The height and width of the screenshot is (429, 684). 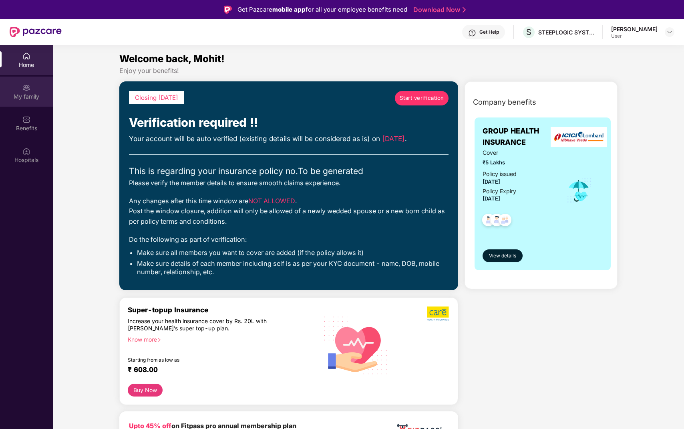 I want to click on div: Do the following as part of verification:, so click(x=289, y=239).